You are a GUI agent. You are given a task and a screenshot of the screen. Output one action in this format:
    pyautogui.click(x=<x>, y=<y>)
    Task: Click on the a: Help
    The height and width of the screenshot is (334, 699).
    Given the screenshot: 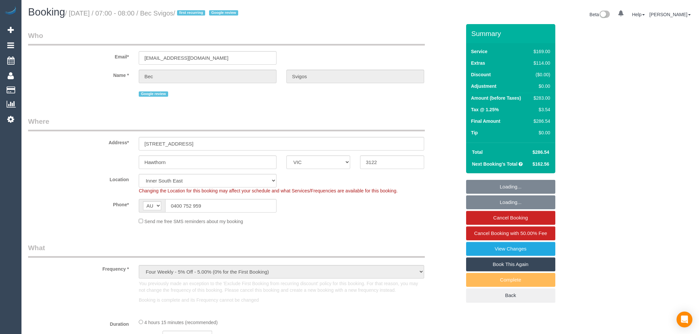 What is the action you would take?
    pyautogui.click(x=638, y=15)
    